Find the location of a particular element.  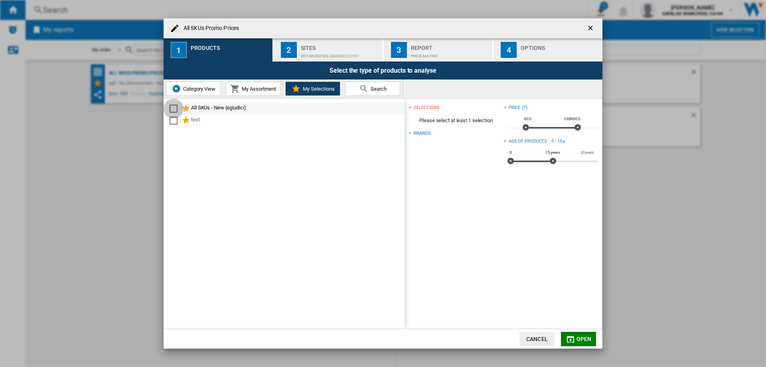

button: 2 Sites Key Websites (sgiudici) (10) is located at coordinates (328, 50).